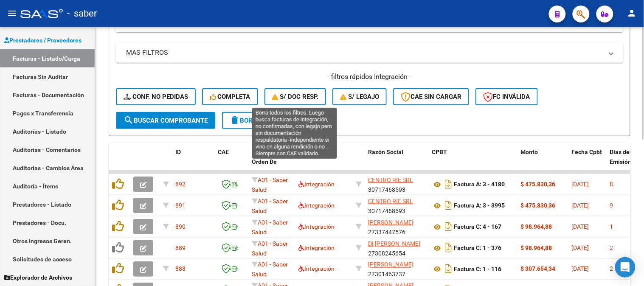 This screenshot has width=644, height=286. I want to click on span: Razón Social, so click(385, 152).